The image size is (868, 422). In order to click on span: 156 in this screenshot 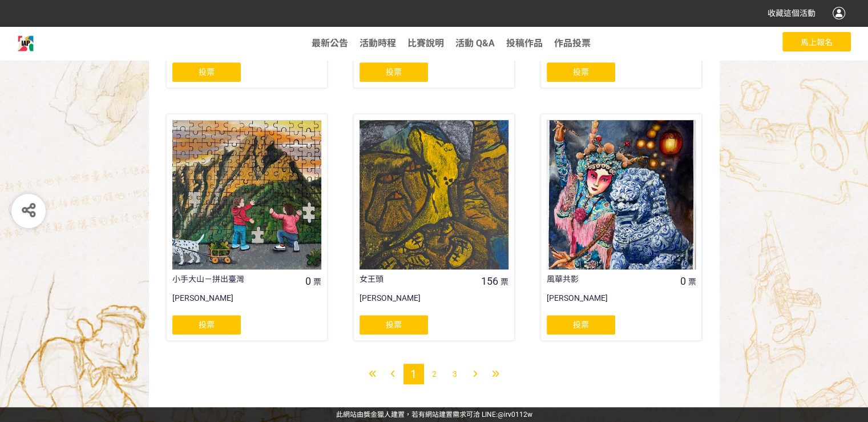, I will do `click(490, 281)`.